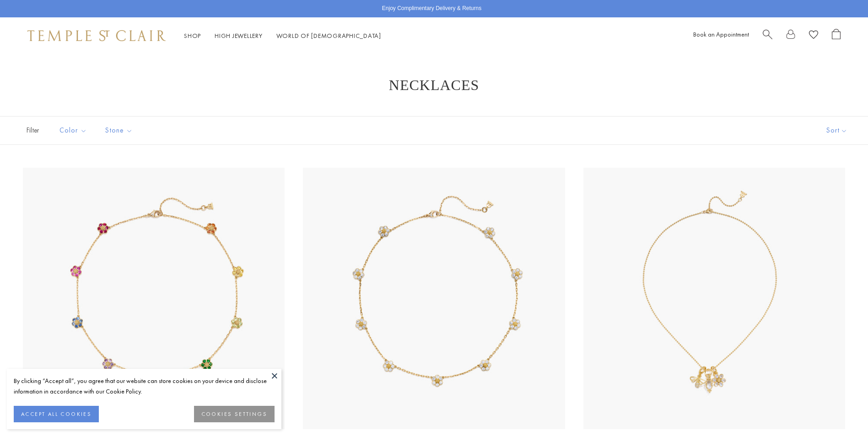  I want to click on span: Color, so click(74, 131).